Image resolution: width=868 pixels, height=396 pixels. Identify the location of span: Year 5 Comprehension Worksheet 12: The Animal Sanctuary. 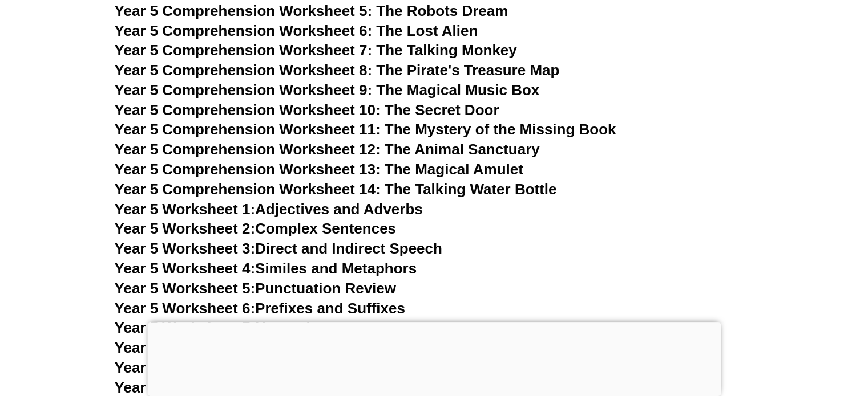
(327, 150).